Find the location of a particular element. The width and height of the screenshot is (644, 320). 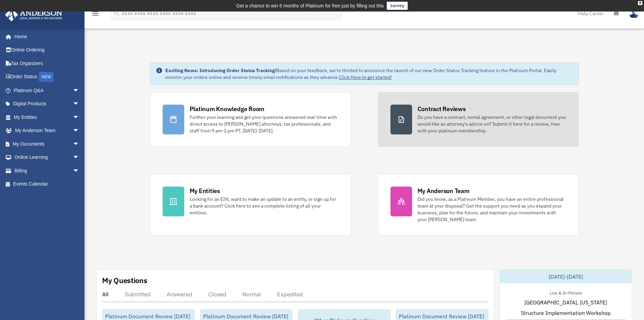

div: Further your learning and get your questions answered real-time with direct access to [PERSON_NAM... is located at coordinates (264, 124).